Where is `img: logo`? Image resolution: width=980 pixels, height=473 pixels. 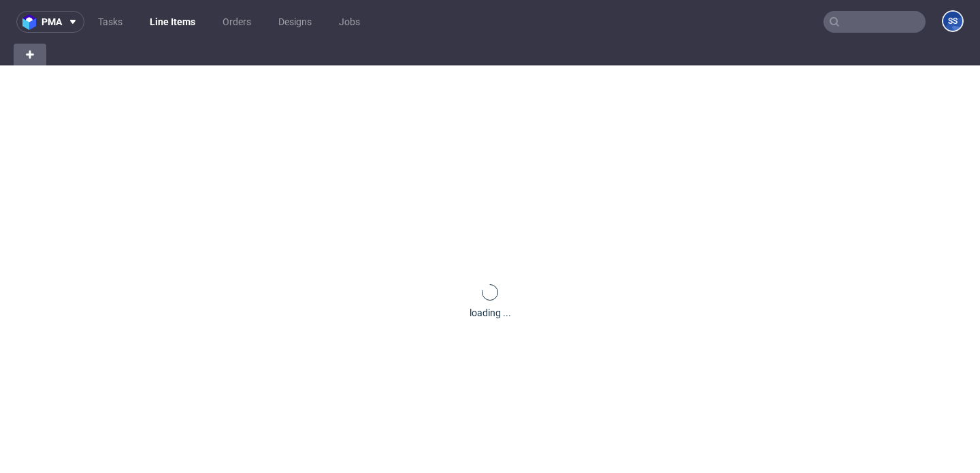 img: logo is located at coordinates (32, 22).